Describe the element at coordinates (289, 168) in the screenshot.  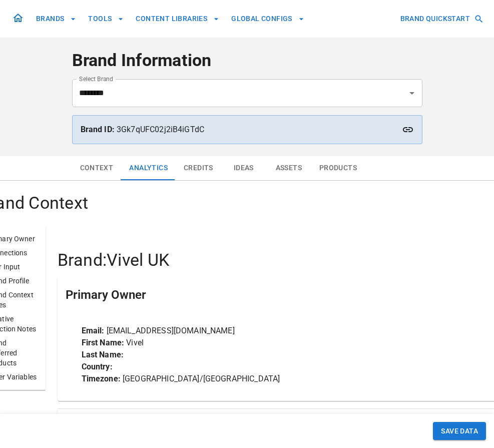
I see `button: Assets` at that location.